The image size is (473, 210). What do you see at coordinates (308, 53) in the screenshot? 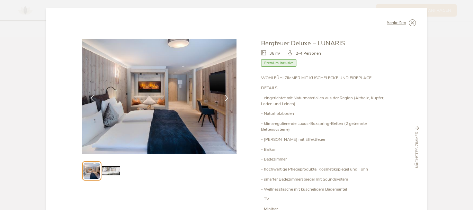
I see `span: 2-4 Personen` at bounding box center [308, 53].